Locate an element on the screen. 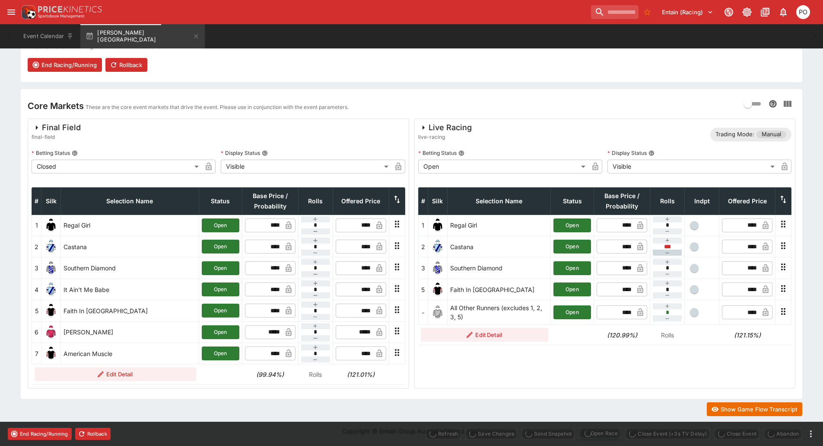 This screenshot has width=823, height=446. img: runner 6 is located at coordinates (51, 332).